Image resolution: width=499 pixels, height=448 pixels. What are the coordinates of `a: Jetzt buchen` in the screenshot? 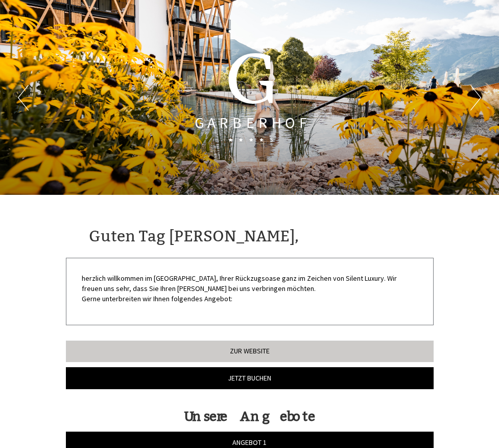 It's located at (250, 378).